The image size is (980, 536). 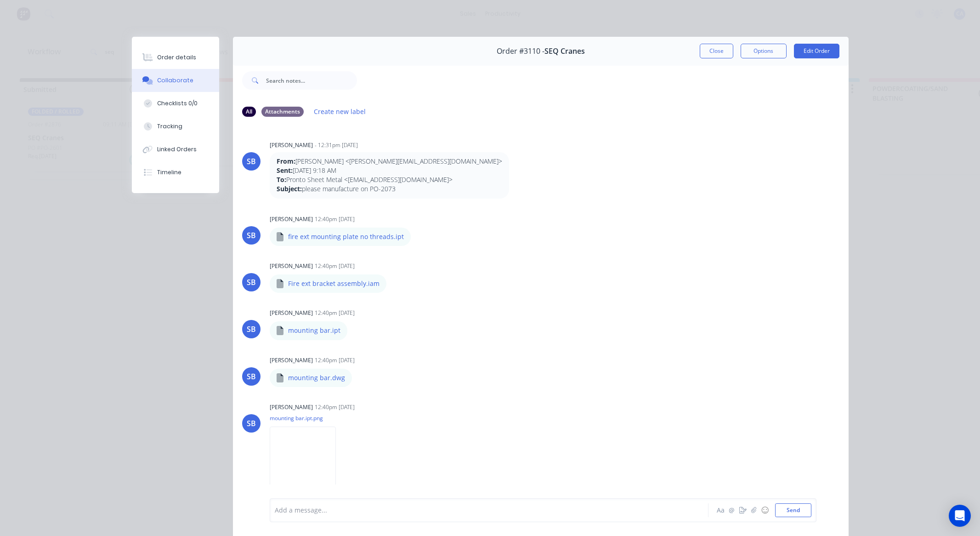 What do you see at coordinates (340, 112) in the screenshot?
I see `button: Create new label` at bounding box center [340, 112].